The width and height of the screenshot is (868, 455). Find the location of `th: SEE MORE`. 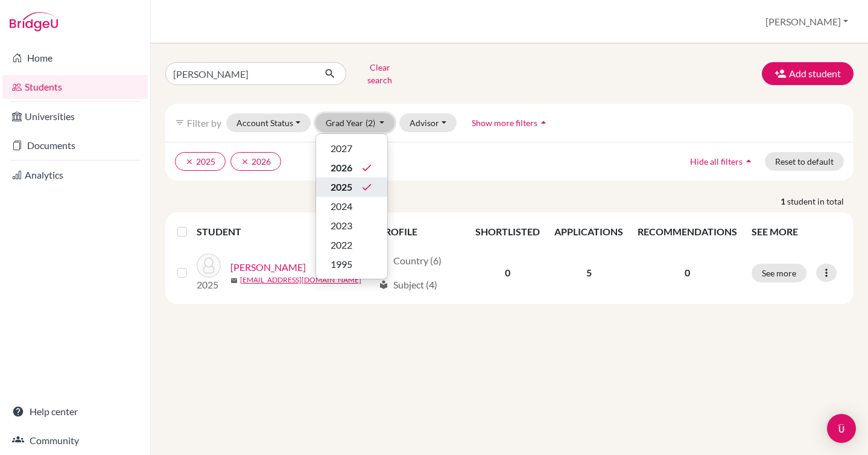

th: SEE MORE is located at coordinates (796, 232).